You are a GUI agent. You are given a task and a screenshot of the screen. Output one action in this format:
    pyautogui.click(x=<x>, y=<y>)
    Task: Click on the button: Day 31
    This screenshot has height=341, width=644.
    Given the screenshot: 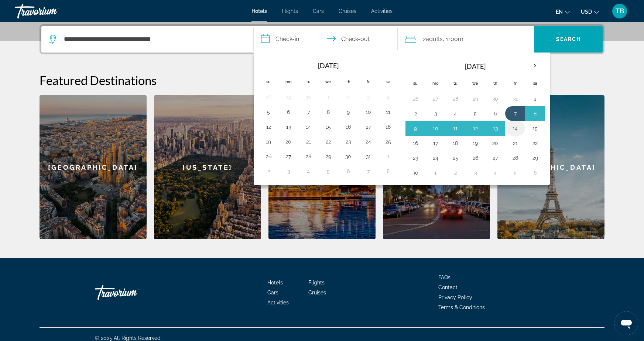 What is the action you would take?
    pyautogui.click(x=368, y=156)
    